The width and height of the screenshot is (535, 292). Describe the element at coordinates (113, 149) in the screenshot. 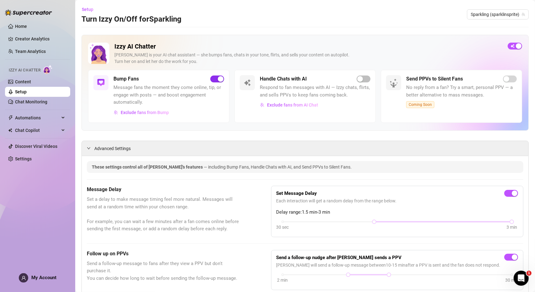

I see `span: Advanced Settings` at that location.